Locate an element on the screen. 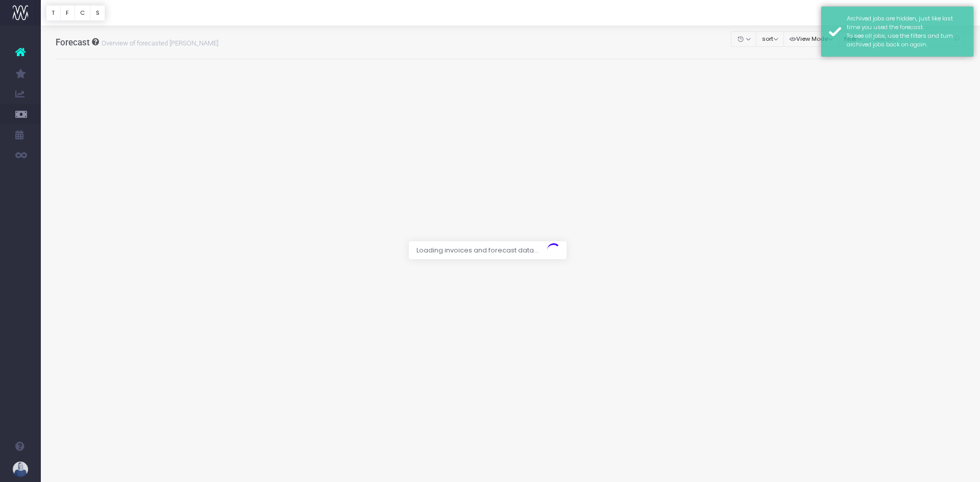 This screenshot has width=980, height=482. span: Loading invoices and forecast data... is located at coordinates (478, 251).